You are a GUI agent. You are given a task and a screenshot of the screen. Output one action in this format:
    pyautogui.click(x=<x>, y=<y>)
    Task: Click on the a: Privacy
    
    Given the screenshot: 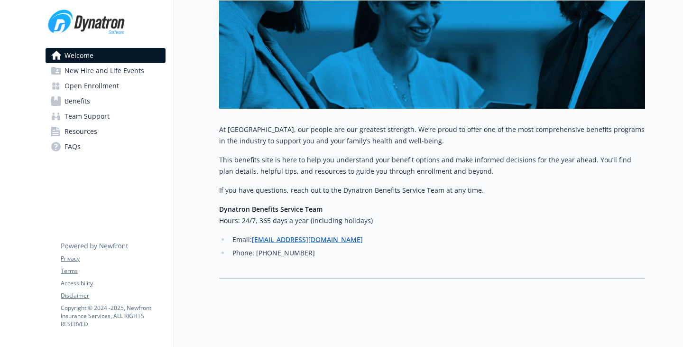 What is the action you would take?
    pyautogui.click(x=113, y=258)
    